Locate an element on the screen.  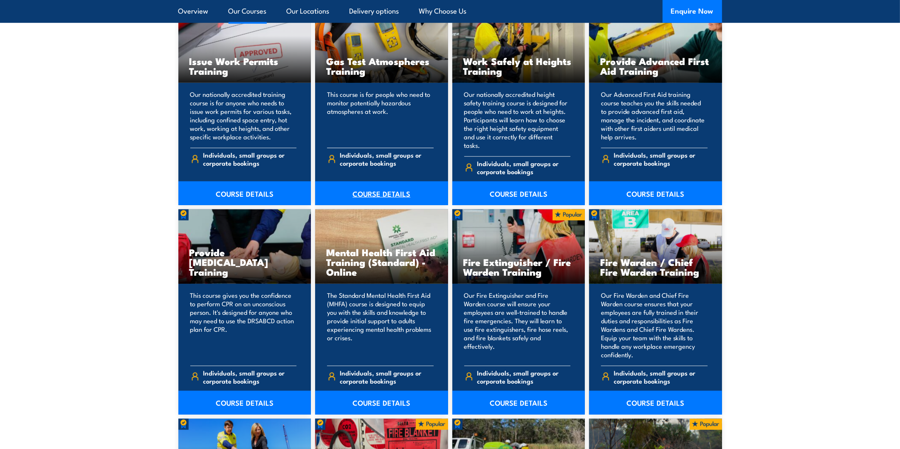
h3: Provide Advanced First Aid Training is located at coordinates (656, 66).